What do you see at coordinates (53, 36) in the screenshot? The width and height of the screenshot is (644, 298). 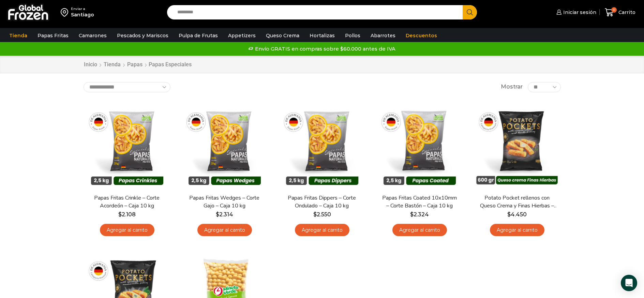 I see `a: Papas Fritas` at bounding box center [53, 36].